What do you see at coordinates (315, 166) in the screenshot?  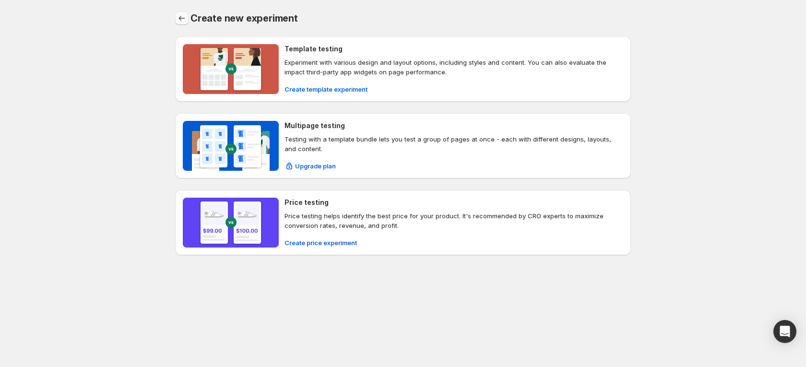 I see `span: Upgrade plan` at bounding box center [315, 166].